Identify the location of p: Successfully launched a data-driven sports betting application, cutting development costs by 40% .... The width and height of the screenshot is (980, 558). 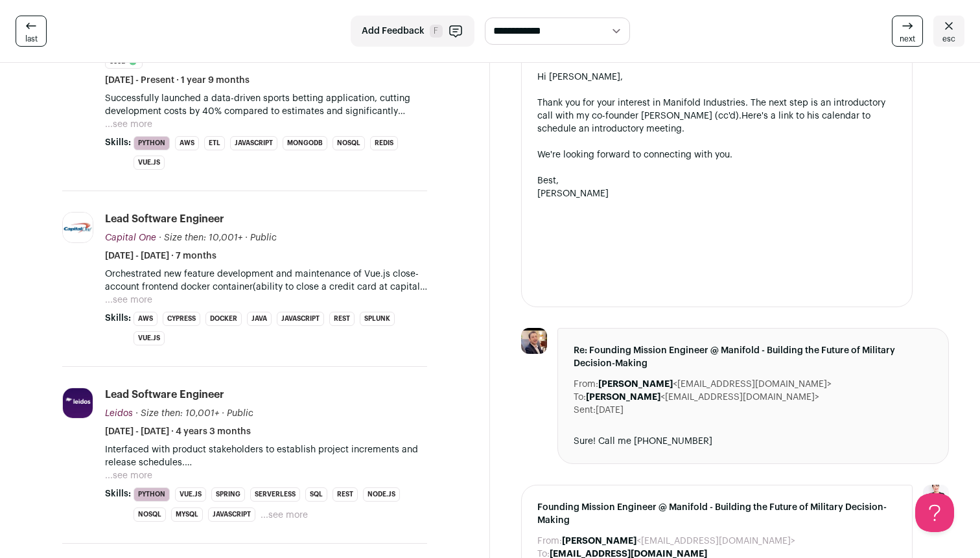
(265, 105).